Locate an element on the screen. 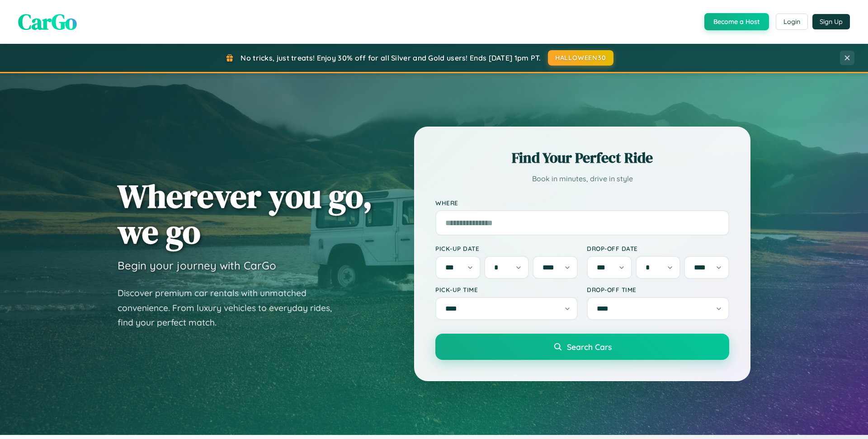 Image resolution: width=868 pixels, height=439 pixels. h1: Wherever you go, we go is located at coordinates (245, 214).